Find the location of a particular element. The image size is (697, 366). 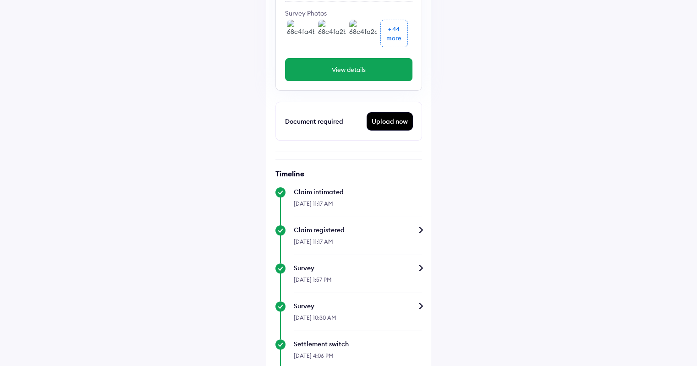

div: Document required is located at coordinates (326, 121).